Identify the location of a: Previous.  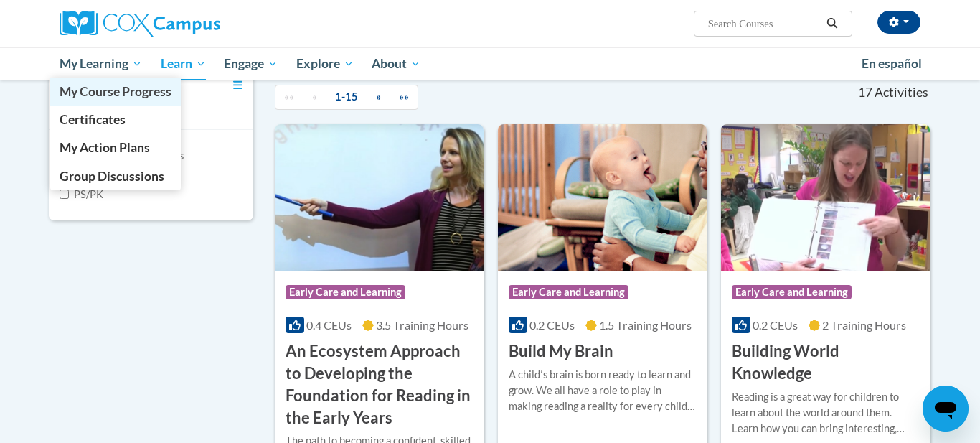
(314, 97).